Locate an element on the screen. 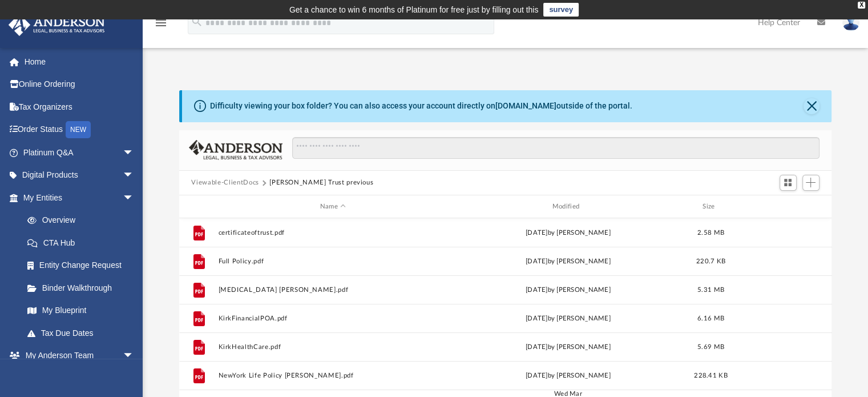 Image resolution: width=868 pixels, height=397 pixels. button: Close is located at coordinates (812, 106).